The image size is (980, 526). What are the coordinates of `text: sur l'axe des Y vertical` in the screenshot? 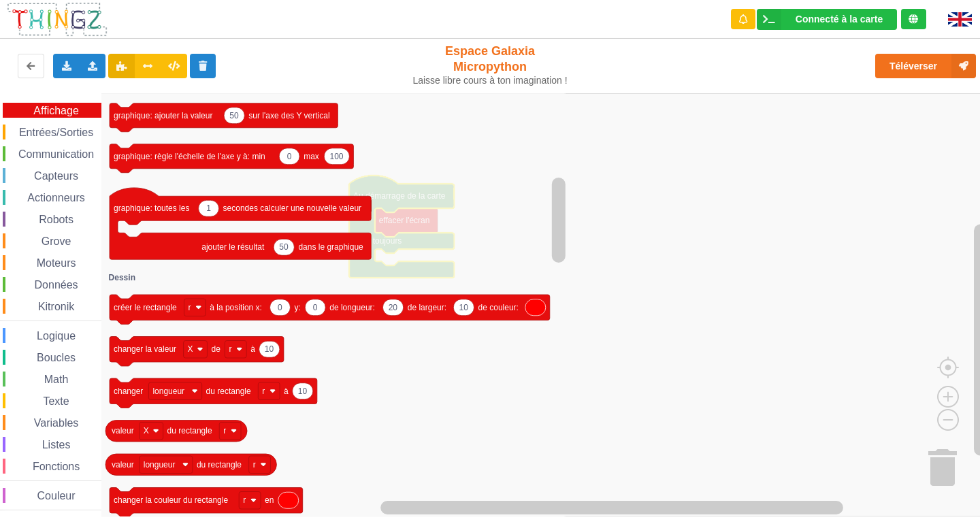 It's located at (289, 116).